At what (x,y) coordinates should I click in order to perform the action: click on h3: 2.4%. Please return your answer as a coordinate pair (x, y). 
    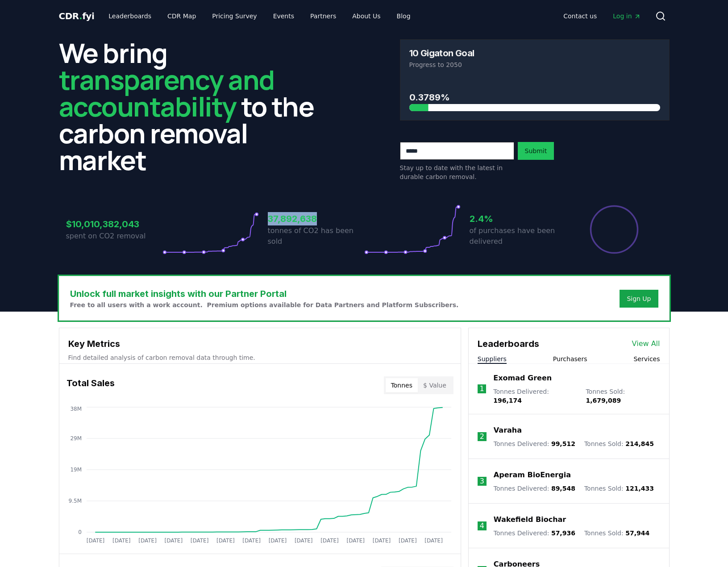
    Looking at the image, I should click on (517, 218).